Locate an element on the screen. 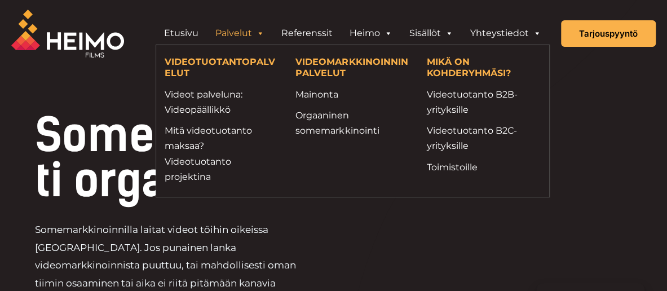  a: Etusivu is located at coordinates (181, 33).